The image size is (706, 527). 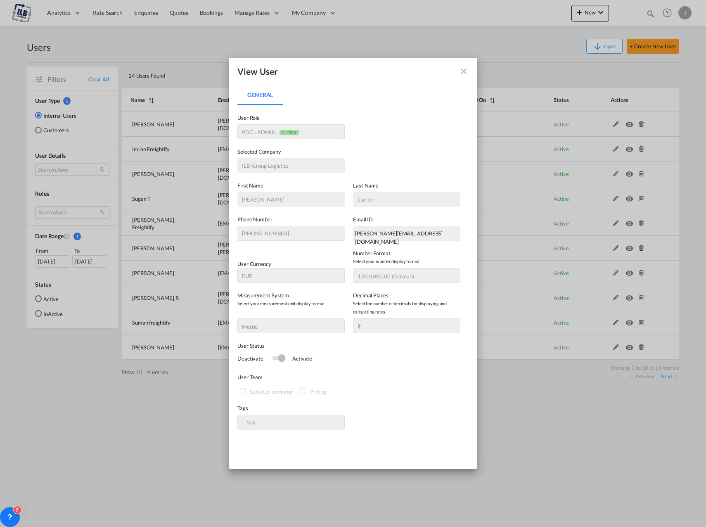 What do you see at coordinates (291, 118) in the screenshot?
I see `label: User Role` at bounding box center [291, 118].